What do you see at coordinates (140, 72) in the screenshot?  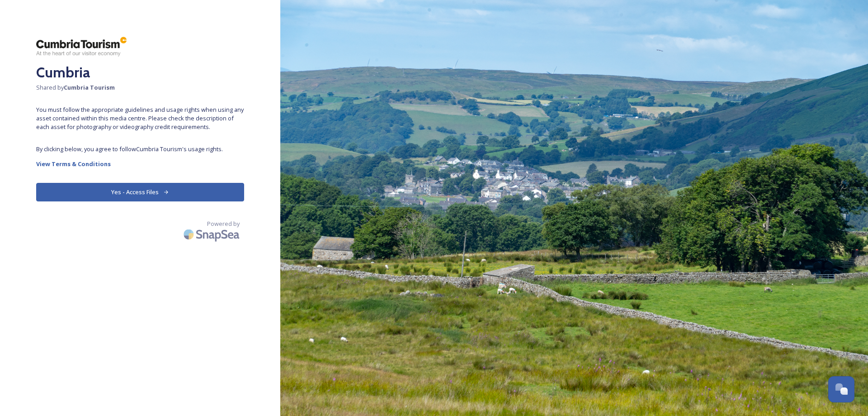 I see `h2: Cumbria` at bounding box center [140, 72].